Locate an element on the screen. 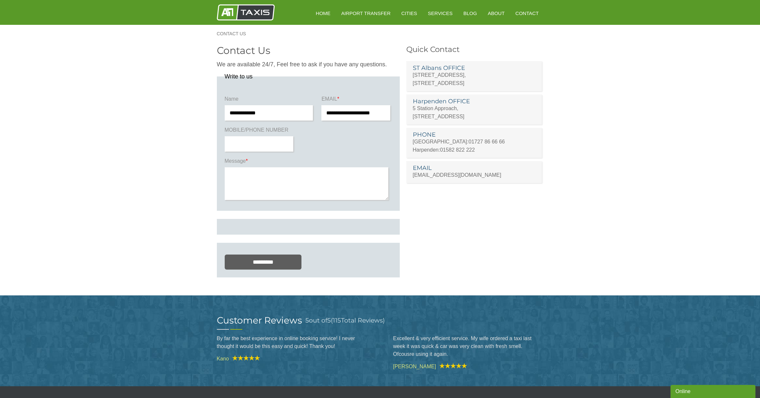  h2: Customer Reviews is located at coordinates (259, 320).